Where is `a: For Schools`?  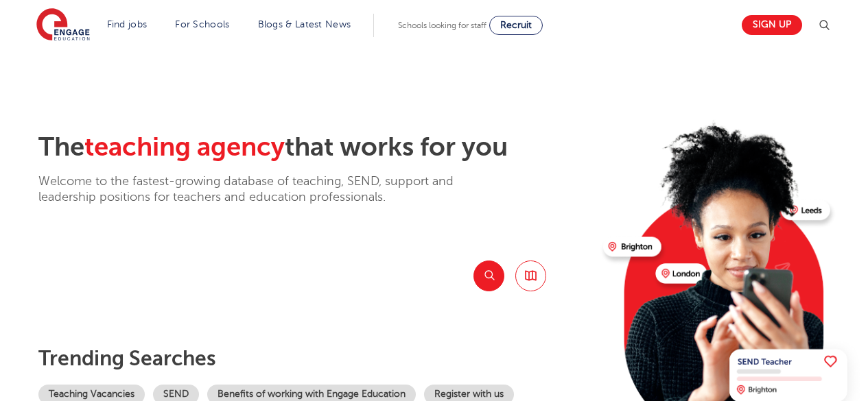 a: For Schools is located at coordinates (202, 24).